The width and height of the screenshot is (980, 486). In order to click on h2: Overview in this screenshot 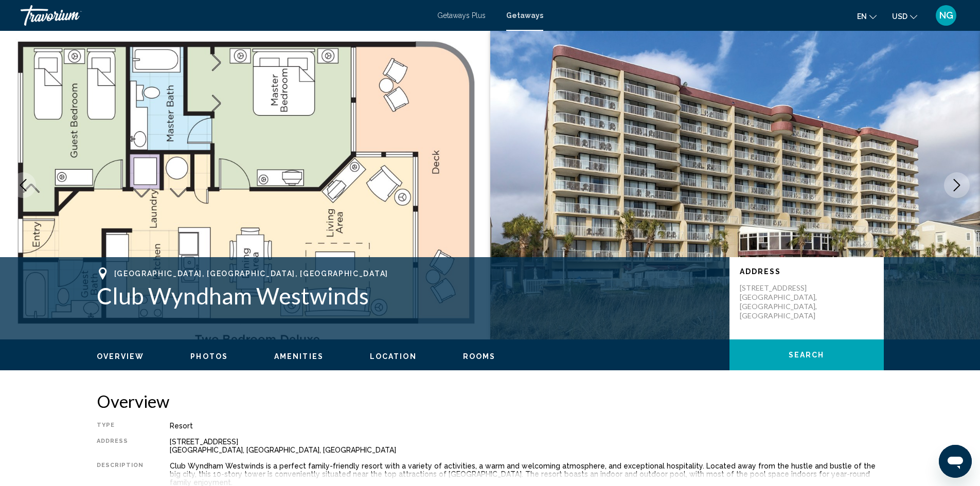, I will do `click(490, 401)`.